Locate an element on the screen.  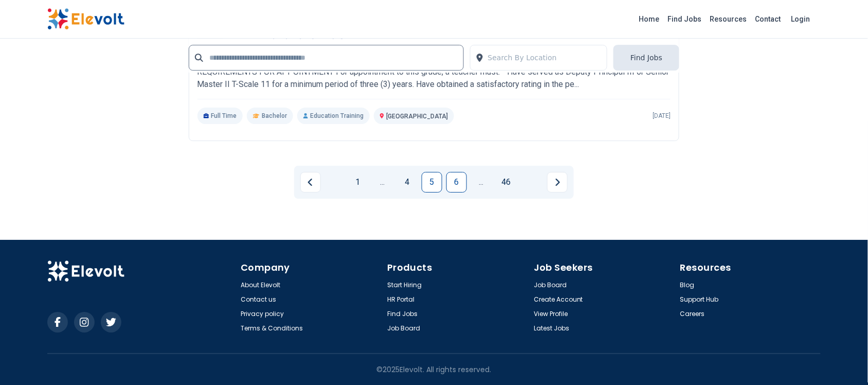
a: Login is located at coordinates (801, 19).